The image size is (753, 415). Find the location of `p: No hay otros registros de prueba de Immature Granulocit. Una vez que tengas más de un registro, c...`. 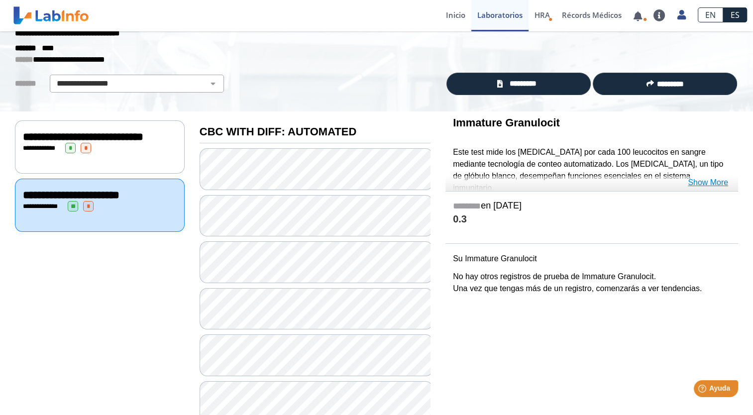

p: No hay otros registros de prueba de Immature Granulocit. Una vez que tengas más de un registro, c... is located at coordinates (592, 283).